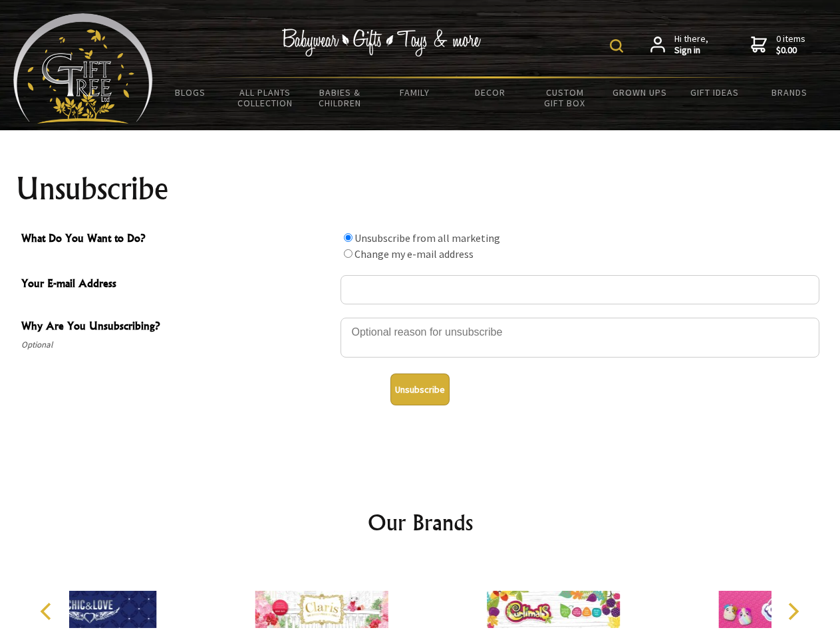 This screenshot has width=840, height=638. I want to click on a: Family, so click(415, 93).